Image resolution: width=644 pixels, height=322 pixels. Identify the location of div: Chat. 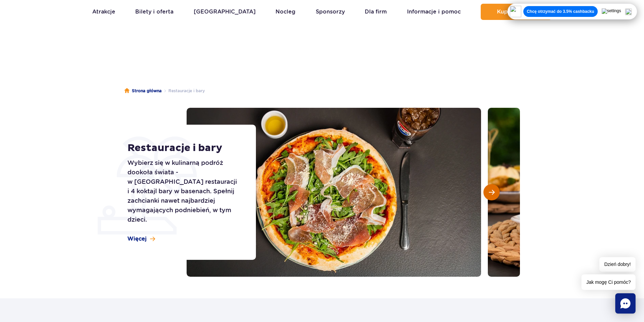
(625, 303).